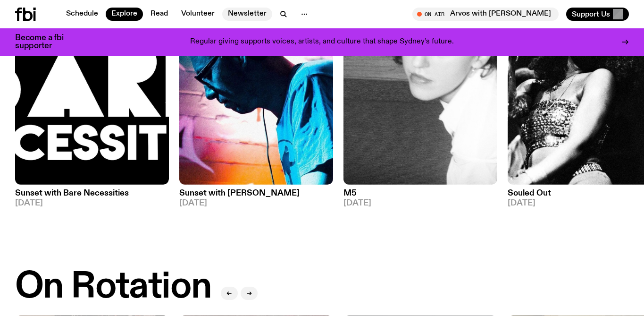 The width and height of the screenshot is (644, 316). Describe the element at coordinates (82, 14) in the screenshot. I see `a: Schedule` at that location.